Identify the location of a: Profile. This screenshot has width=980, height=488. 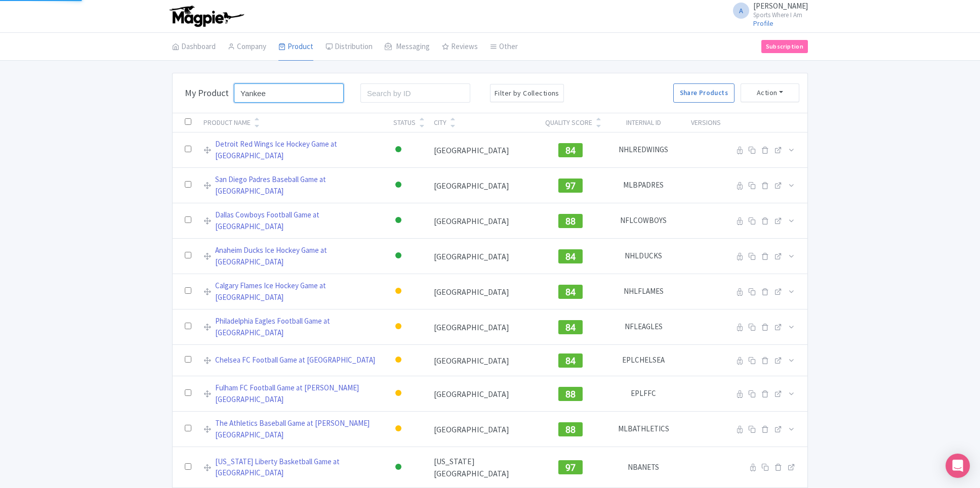
(763, 23).